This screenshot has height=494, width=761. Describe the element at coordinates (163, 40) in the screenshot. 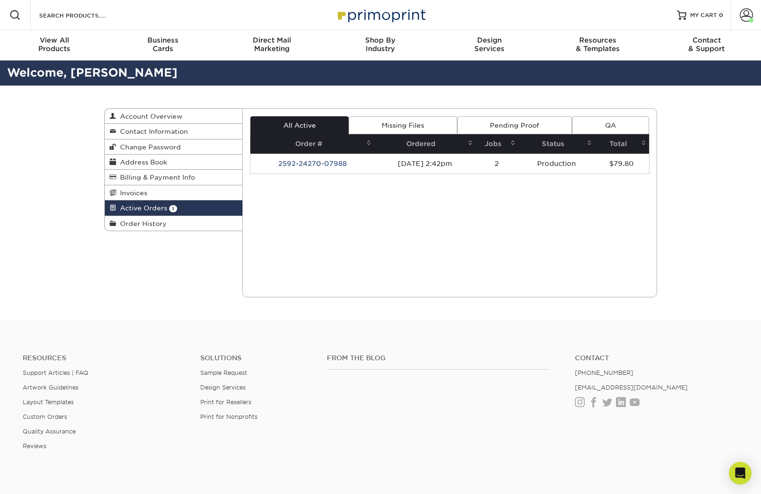

I see `span: Business` at that location.